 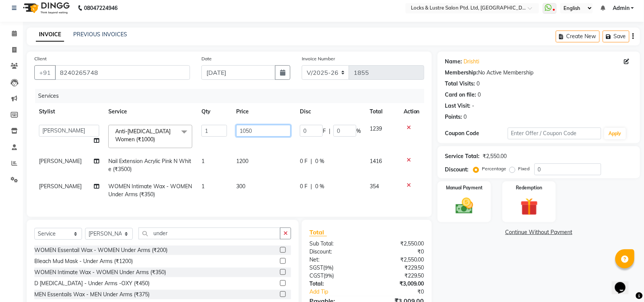 I want to click on span: 1200, so click(x=243, y=161).